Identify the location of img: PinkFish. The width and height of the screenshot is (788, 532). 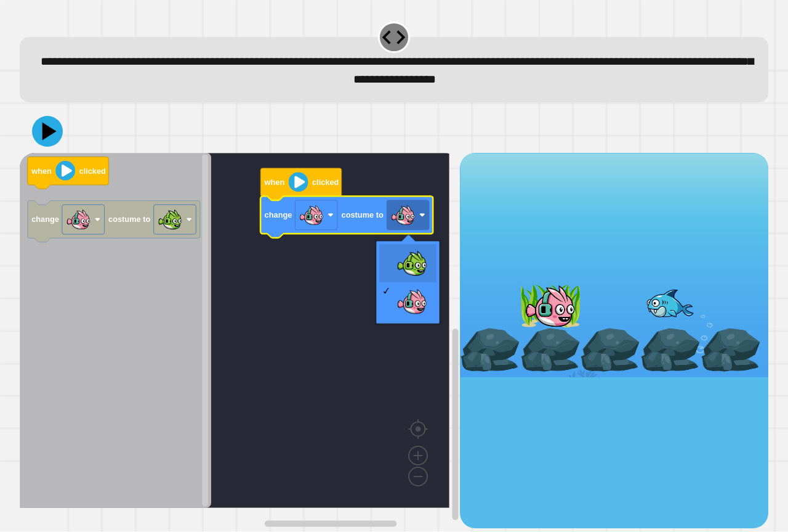
(412, 301).